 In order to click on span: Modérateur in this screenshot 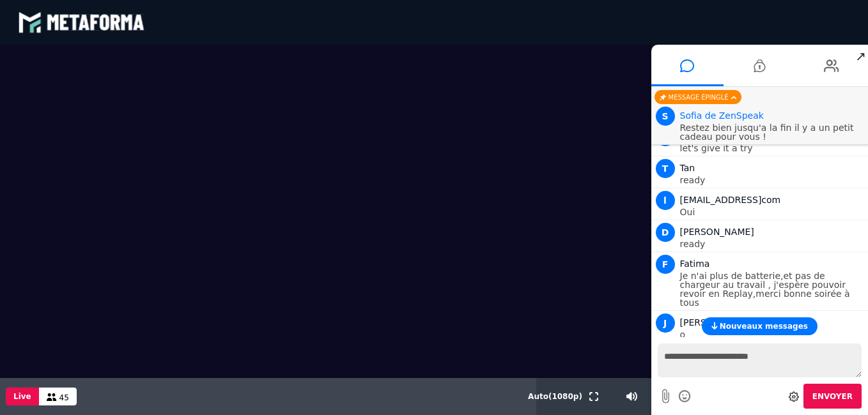, I will do `click(722, 115)`.